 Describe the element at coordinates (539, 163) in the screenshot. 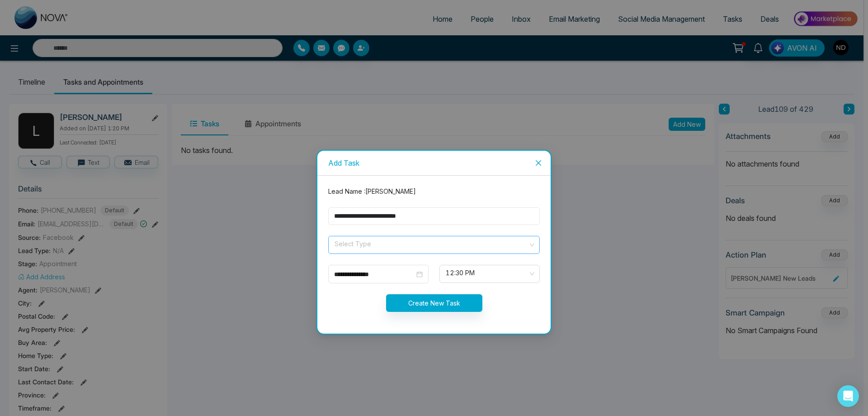

I see `span: close` at that location.